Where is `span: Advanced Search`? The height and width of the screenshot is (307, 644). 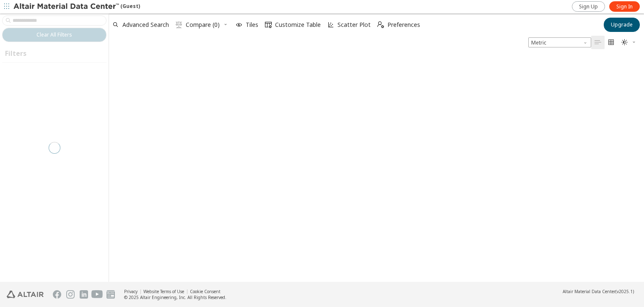 span: Advanced Search is located at coordinates (146, 25).